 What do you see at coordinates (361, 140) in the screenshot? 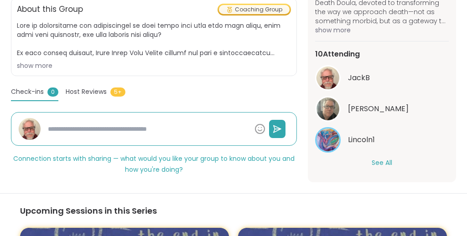
I see `span: Lincoln1` at bounding box center [361, 140].